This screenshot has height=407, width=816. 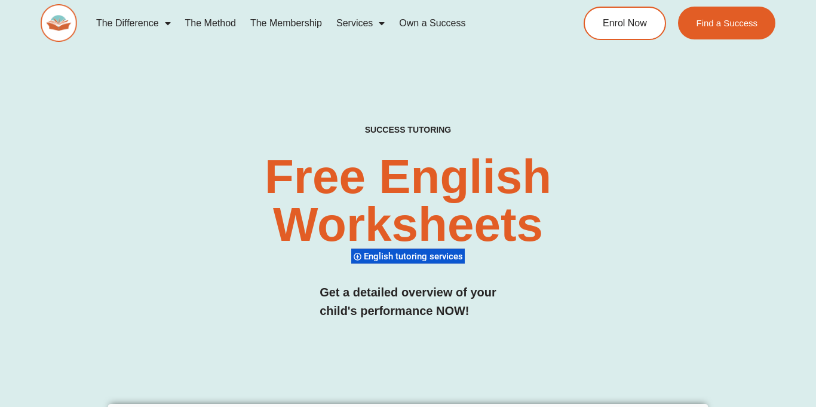 What do you see at coordinates (408, 256) in the screenshot?
I see `div: English tutoring services` at bounding box center [408, 256].